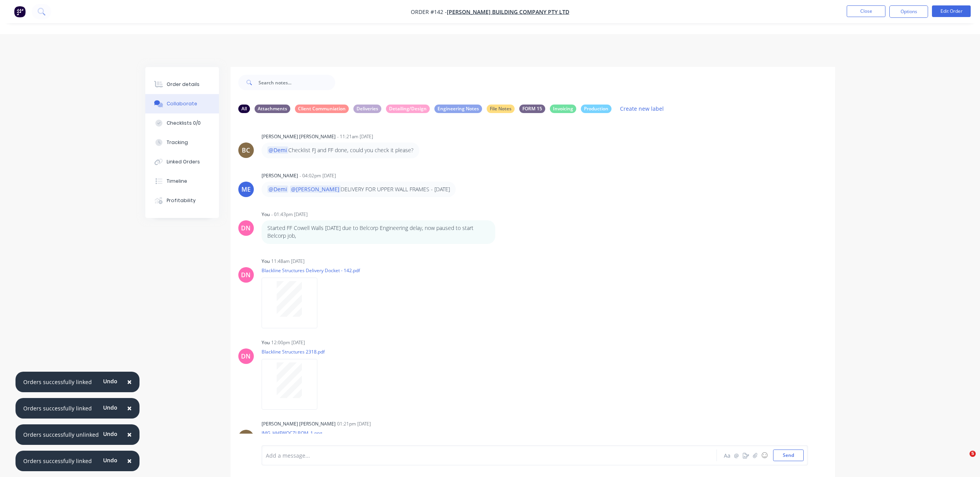 This screenshot has height=477, width=980. What do you see at coordinates (642, 108) in the screenshot?
I see `button: Create new label` at bounding box center [642, 108].